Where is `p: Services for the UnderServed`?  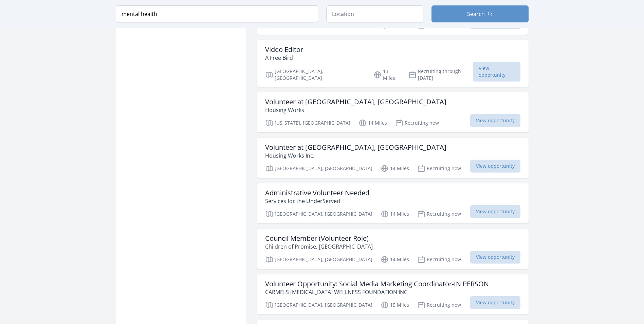
p: Services for the UnderServed is located at coordinates (317, 201).